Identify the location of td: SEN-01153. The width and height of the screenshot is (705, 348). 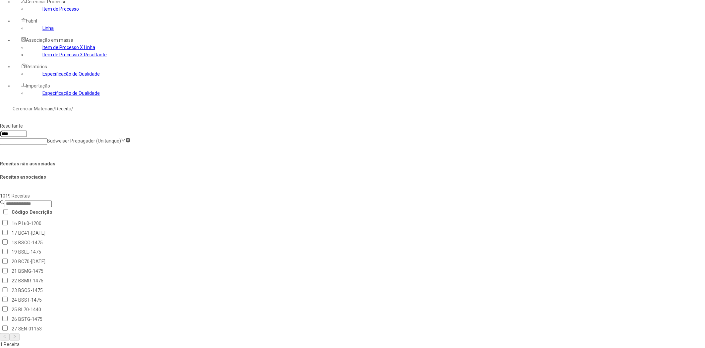
(32, 329).